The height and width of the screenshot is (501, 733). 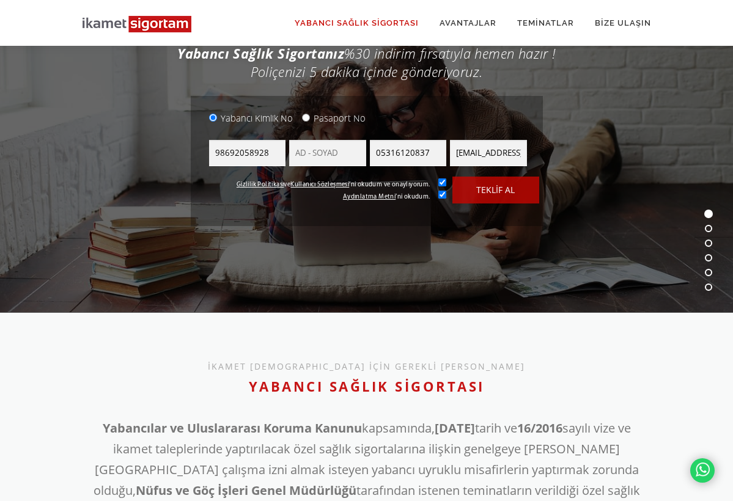 What do you see at coordinates (257, 118) in the screenshot?
I see `label: Yabancı Kimlik No` at bounding box center [257, 118].